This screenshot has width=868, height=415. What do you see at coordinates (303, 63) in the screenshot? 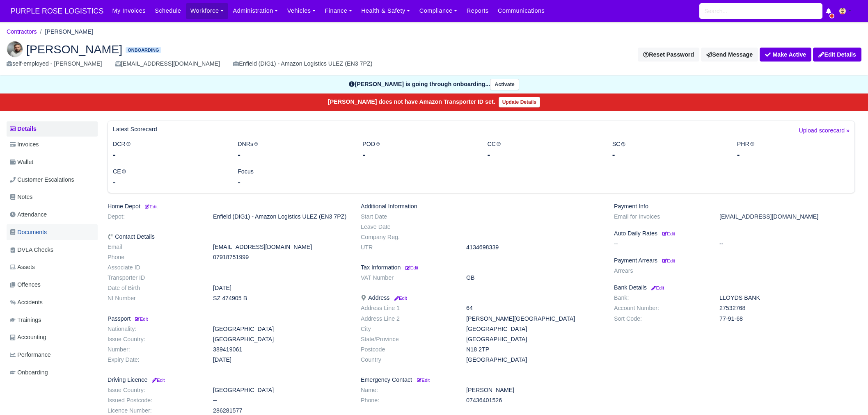
I see `div: Enfield (DIG1) - Amazon Logistics ULEZ (EN3 7PZ)` at bounding box center [303, 63].